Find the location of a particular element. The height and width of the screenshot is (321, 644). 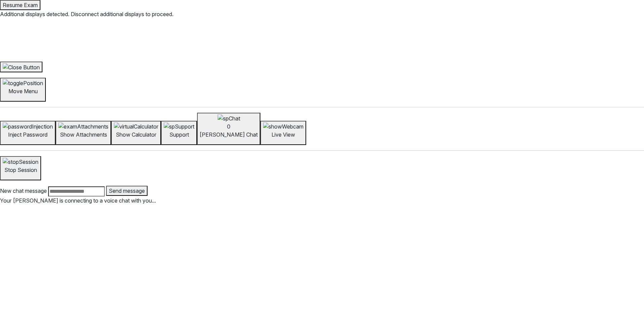

p: Show Calculator is located at coordinates (136, 135).